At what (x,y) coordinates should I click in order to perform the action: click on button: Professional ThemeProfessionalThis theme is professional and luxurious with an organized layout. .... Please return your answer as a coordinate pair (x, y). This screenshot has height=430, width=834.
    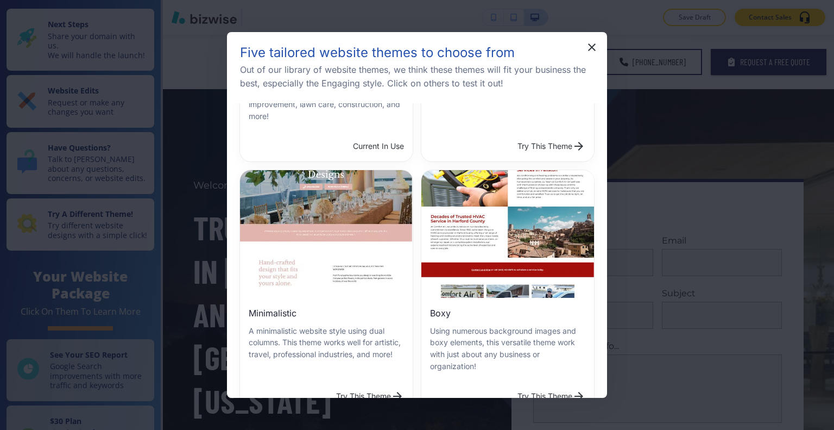
    Looking at the image, I should click on (551, 146).